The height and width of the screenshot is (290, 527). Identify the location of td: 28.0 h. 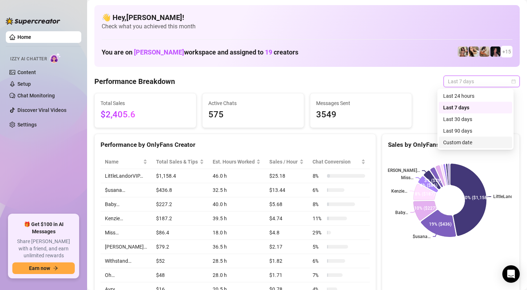
(237, 275).